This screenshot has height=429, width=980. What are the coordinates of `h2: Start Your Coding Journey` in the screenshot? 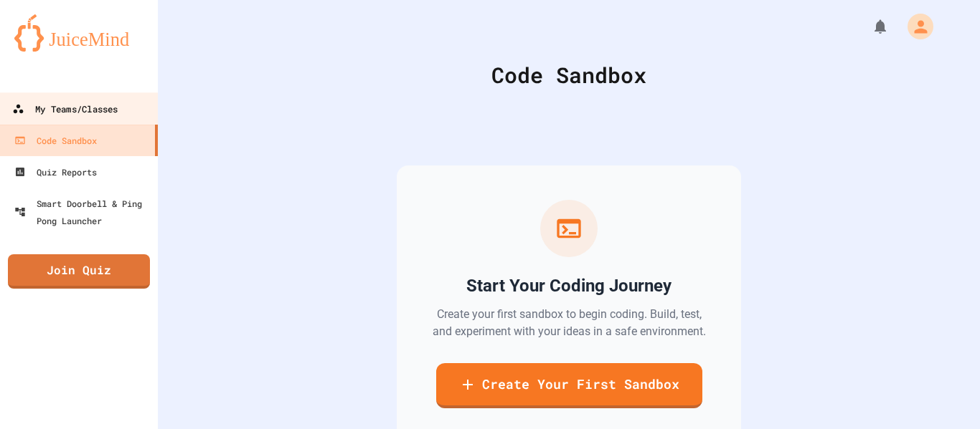 It's located at (569, 286).